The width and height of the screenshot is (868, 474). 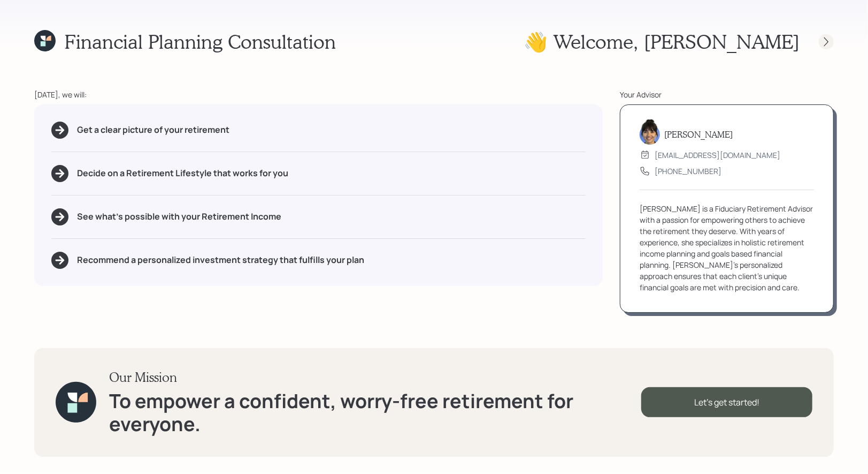 I want to click on h1: Financial Planning Consultation, so click(x=200, y=41).